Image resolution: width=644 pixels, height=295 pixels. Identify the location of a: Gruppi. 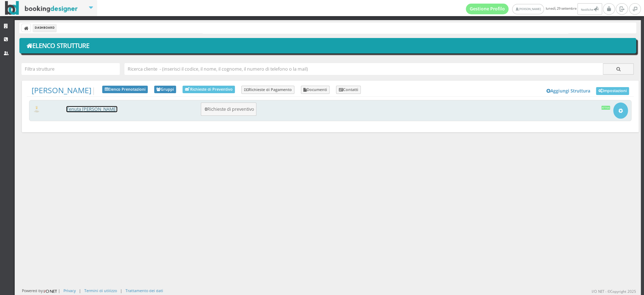
(165, 89).